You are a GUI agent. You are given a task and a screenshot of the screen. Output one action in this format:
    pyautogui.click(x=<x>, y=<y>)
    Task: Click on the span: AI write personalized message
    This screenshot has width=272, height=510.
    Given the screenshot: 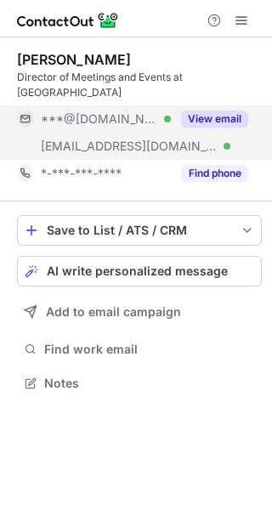 What is the action you would take?
    pyautogui.click(x=137, y=271)
    